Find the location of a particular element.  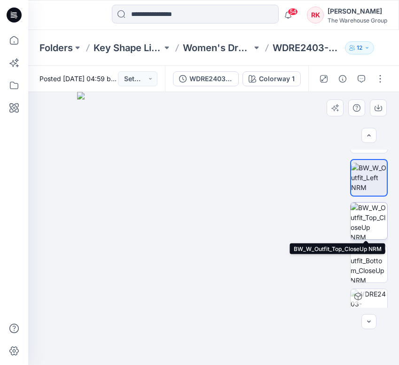

div: RK is located at coordinates (315, 15).